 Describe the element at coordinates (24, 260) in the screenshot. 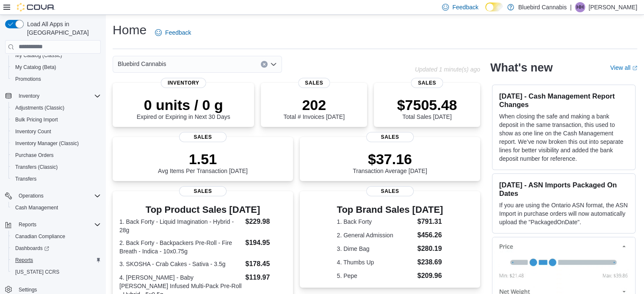

I see `a: Reports` at that location.